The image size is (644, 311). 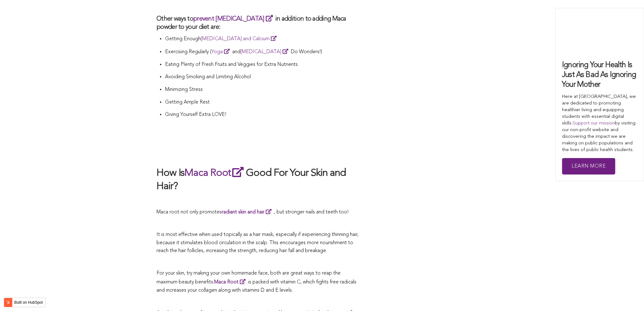 I want to click on img: HubSpot sprocket logo, so click(x=8, y=302).